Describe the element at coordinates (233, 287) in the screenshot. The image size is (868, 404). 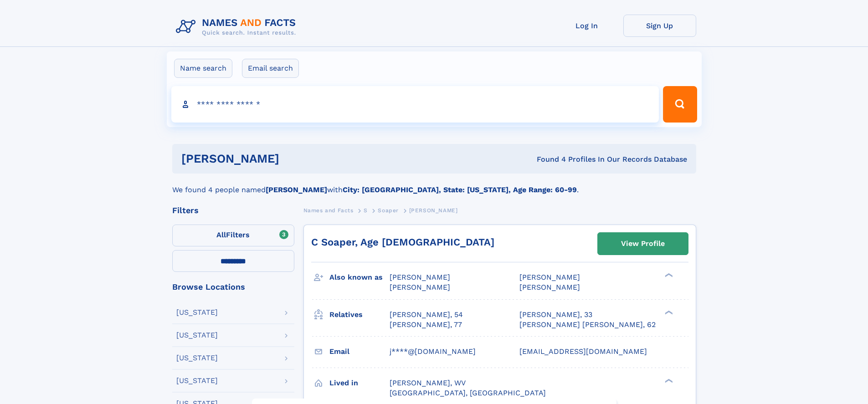
I see `div: Browse Locations` at that location.